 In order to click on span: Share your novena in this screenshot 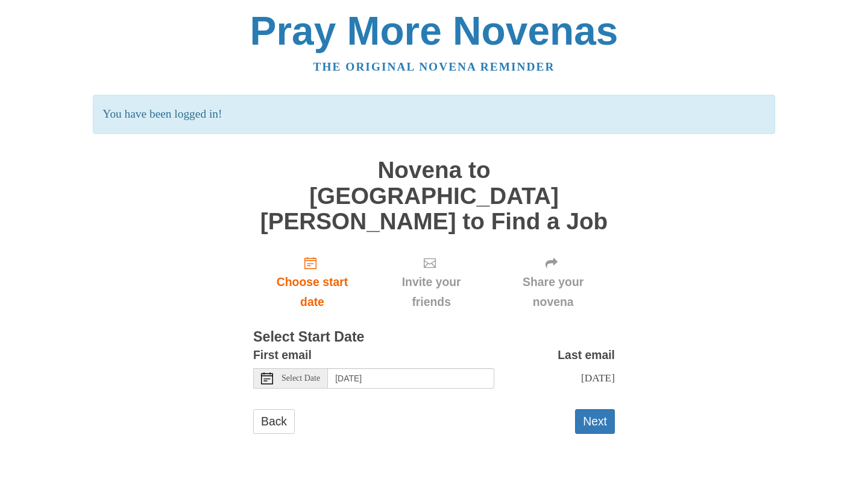, I will do `click(553, 292)`.